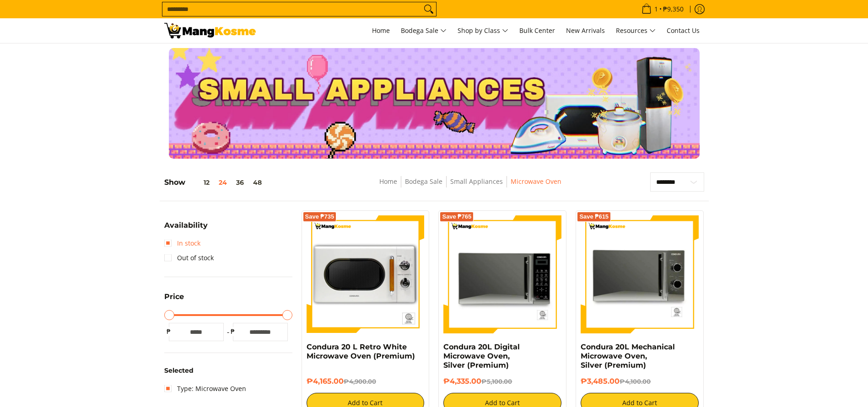  Describe the element at coordinates (585, 30) in the screenshot. I see `span: New Arrivals` at that location.